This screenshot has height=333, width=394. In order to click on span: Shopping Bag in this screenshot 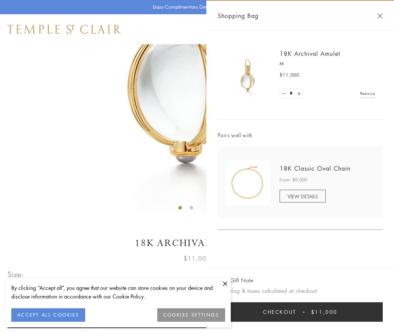, I will do `click(238, 16)`.